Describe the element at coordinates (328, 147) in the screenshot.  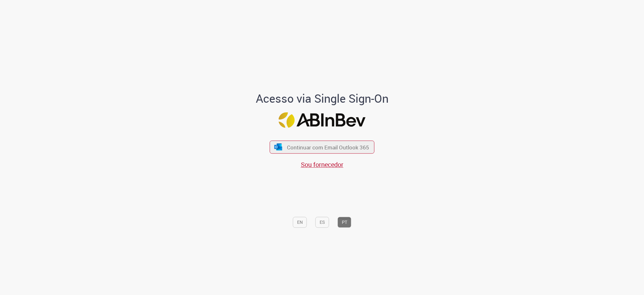
I see `span: Continuar com Email Outlook 365` at that location.